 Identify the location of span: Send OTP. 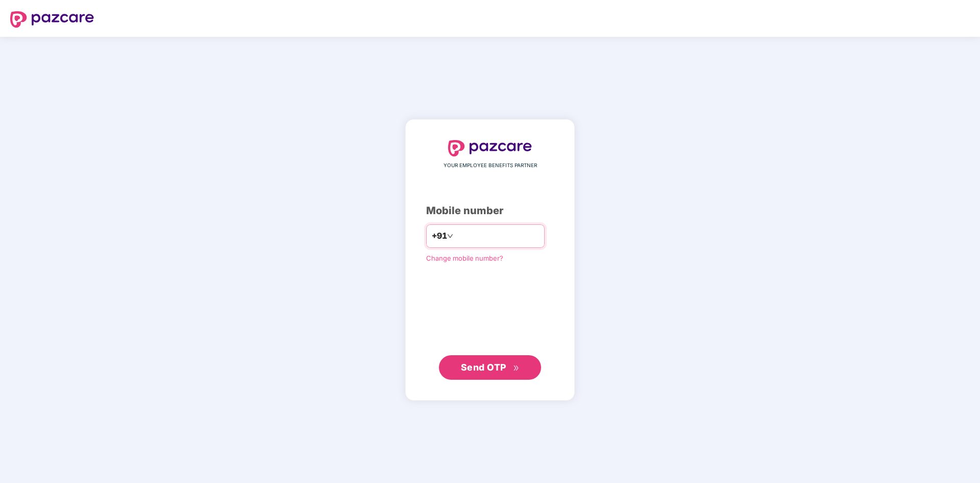
(483, 367).